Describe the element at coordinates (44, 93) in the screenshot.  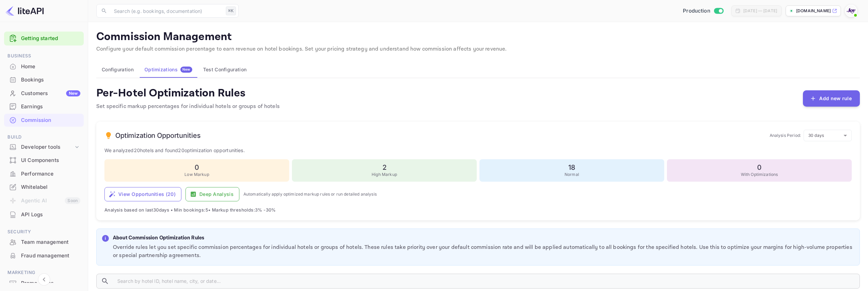
I see `div: CustomersNew` at that location.